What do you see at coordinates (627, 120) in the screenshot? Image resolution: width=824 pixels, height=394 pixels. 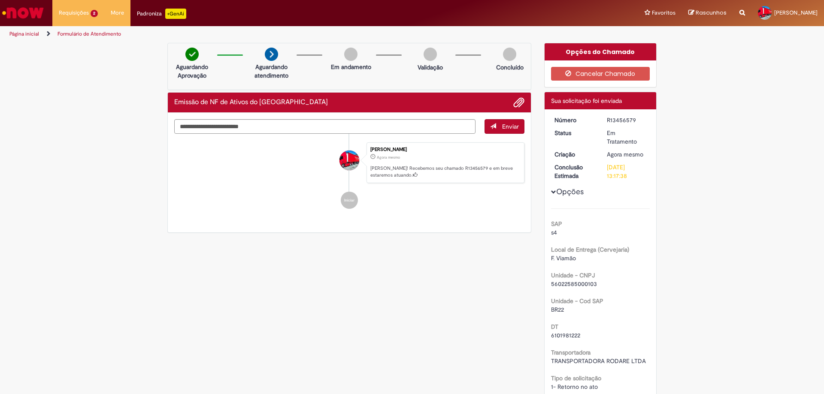 I see `div: R13456579` at bounding box center [627, 120].